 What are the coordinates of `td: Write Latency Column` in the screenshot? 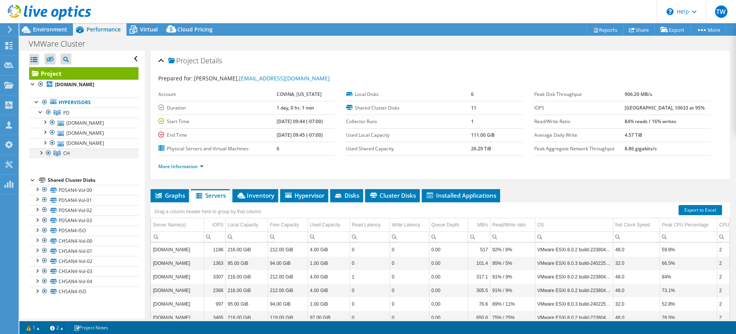 It's located at (410, 225).